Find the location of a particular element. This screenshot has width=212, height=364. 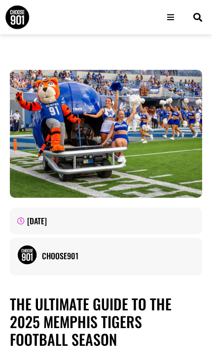

a: Choose901 is located at coordinates (118, 256).